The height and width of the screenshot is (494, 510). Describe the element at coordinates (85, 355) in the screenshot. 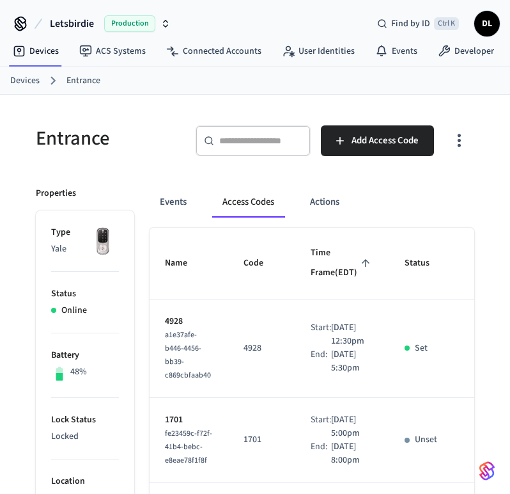

I see `p: Battery` at that location.